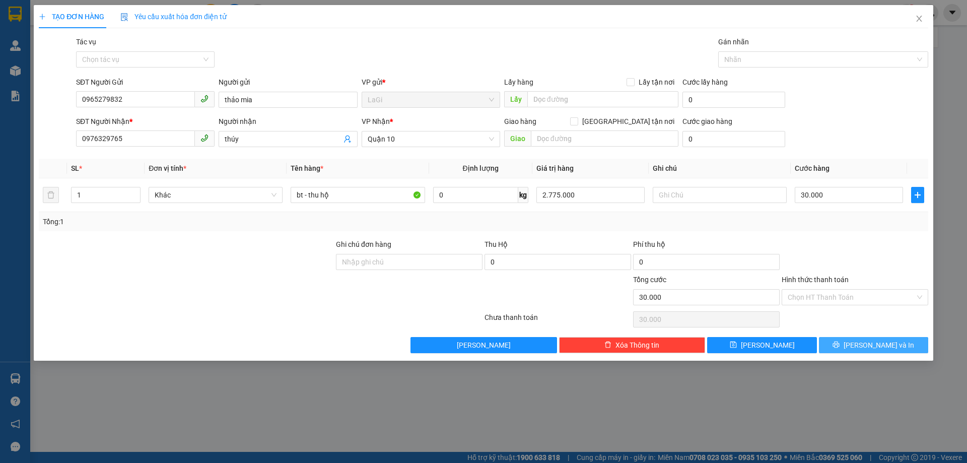 The image size is (967, 463). What do you see at coordinates (590, 195) in the screenshot?
I see `input: 0` at bounding box center [590, 195].